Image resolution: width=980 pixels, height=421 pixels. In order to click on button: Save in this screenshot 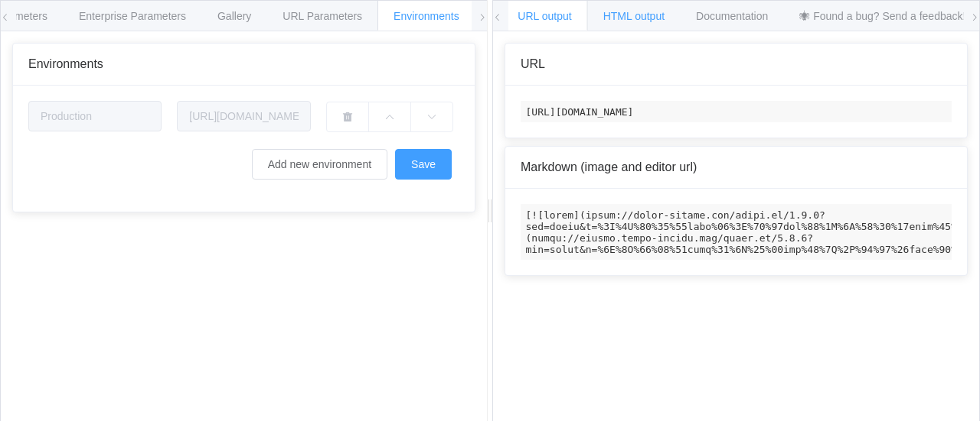, I will do `click(423, 164)`.